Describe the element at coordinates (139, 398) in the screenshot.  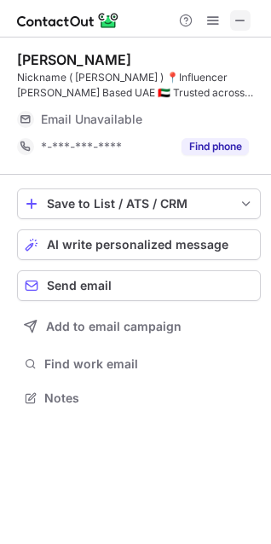
I see `button: Notes` at that location.